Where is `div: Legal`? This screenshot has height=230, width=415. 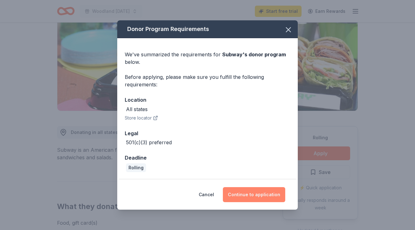 div: Legal is located at coordinates (207, 133).